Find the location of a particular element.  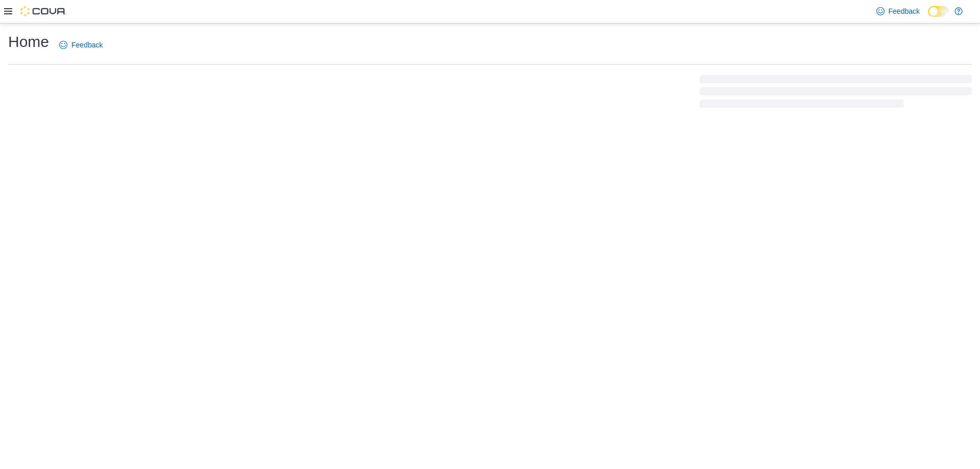

span: Loading is located at coordinates (836, 93).